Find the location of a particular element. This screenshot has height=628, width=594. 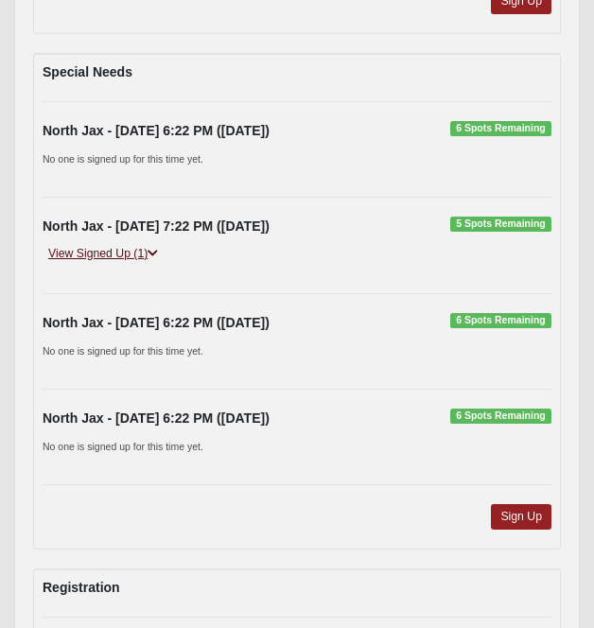

strong: Special Needs is located at coordinates (87, 72).